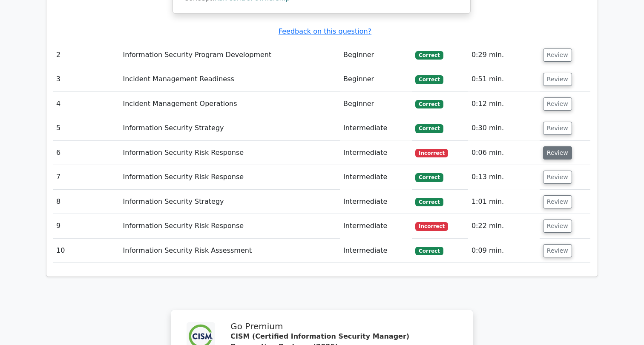 Image resolution: width=644 pixels, height=345 pixels. Describe the element at coordinates (86, 128) in the screenshot. I see `td: 5` at that location.